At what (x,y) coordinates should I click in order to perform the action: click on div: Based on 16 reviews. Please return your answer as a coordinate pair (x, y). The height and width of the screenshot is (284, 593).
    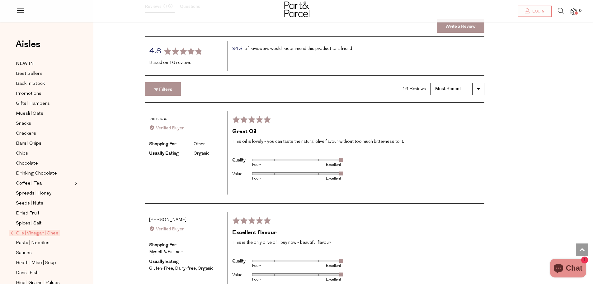
    Looking at the image, I should click on (186, 63).